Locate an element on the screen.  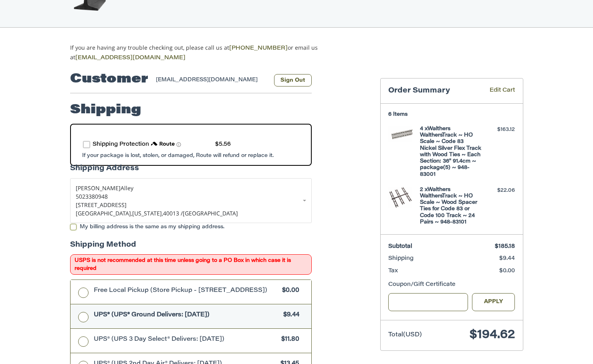
h2: Customer is located at coordinates (109, 80).